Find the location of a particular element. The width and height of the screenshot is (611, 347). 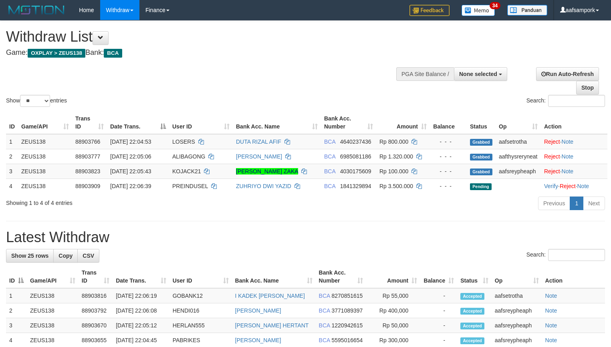

img: MOTION_logo.png is located at coordinates (36, 10).